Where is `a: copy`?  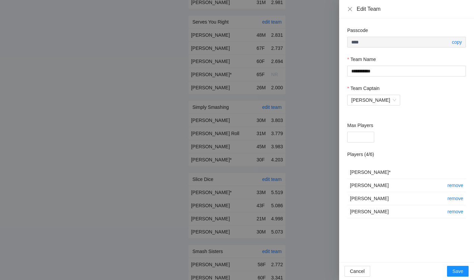 a: copy is located at coordinates (457, 42).